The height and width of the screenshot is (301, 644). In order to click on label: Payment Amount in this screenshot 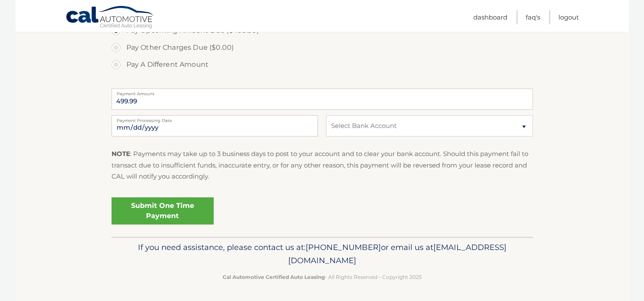, I will do `click(322, 92)`.